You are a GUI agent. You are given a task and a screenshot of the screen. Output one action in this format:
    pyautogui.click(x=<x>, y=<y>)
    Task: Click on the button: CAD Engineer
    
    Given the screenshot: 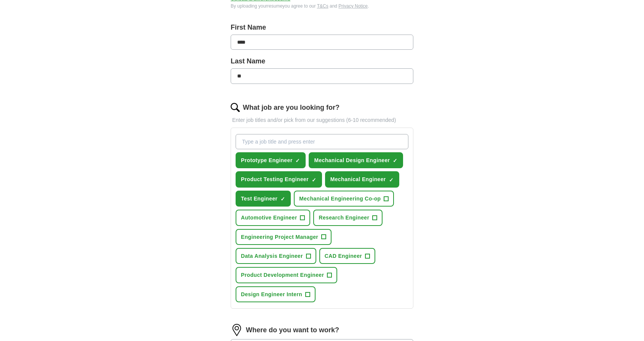 What is the action you would take?
    pyautogui.click(x=347, y=256)
    